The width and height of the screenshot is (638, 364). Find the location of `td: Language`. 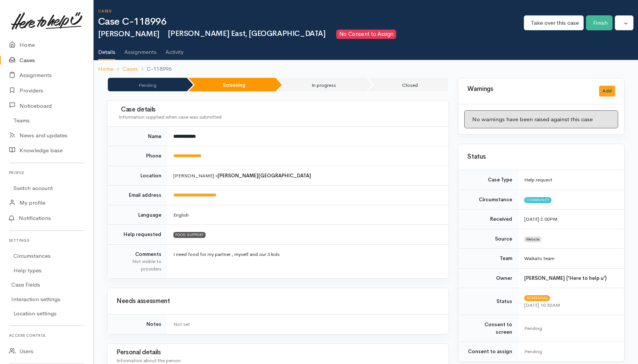

td: Language is located at coordinates (137, 215).